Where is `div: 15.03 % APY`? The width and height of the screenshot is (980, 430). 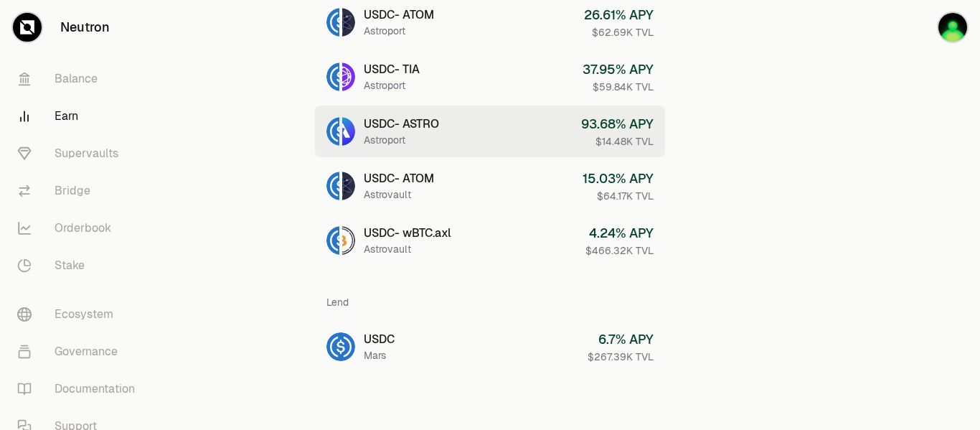
div: 15.03 % APY is located at coordinates (618, 179).